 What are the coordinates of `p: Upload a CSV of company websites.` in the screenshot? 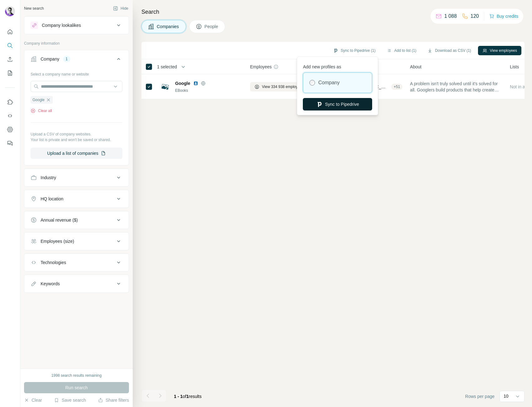 It's located at (76, 134).